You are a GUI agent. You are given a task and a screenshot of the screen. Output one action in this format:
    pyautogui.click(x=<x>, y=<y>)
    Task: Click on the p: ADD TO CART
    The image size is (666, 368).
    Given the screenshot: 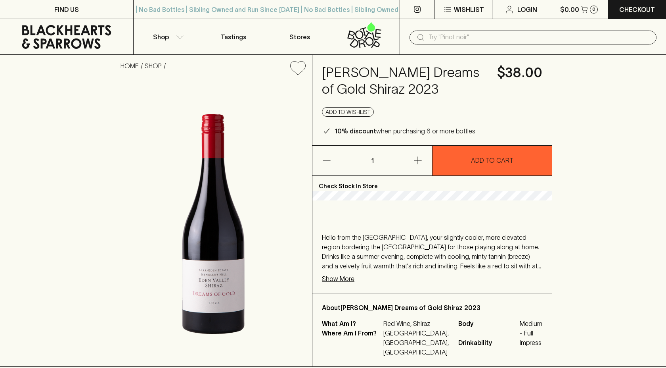 What is the action you would take?
    pyautogui.click(x=492, y=160)
    